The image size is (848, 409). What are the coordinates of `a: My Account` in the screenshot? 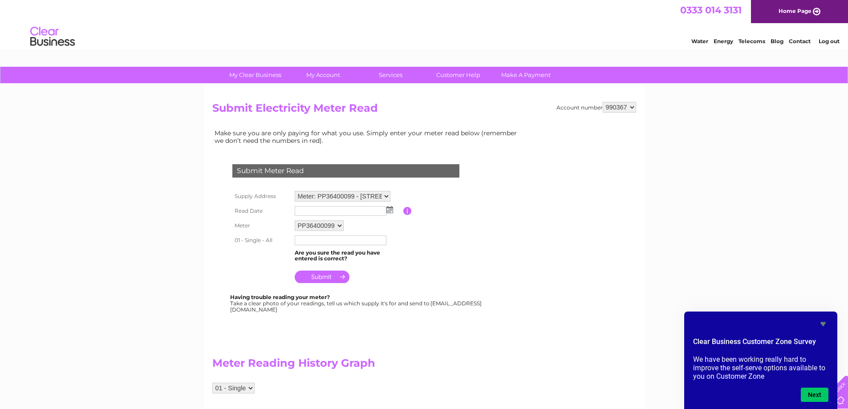 It's located at (323, 75).